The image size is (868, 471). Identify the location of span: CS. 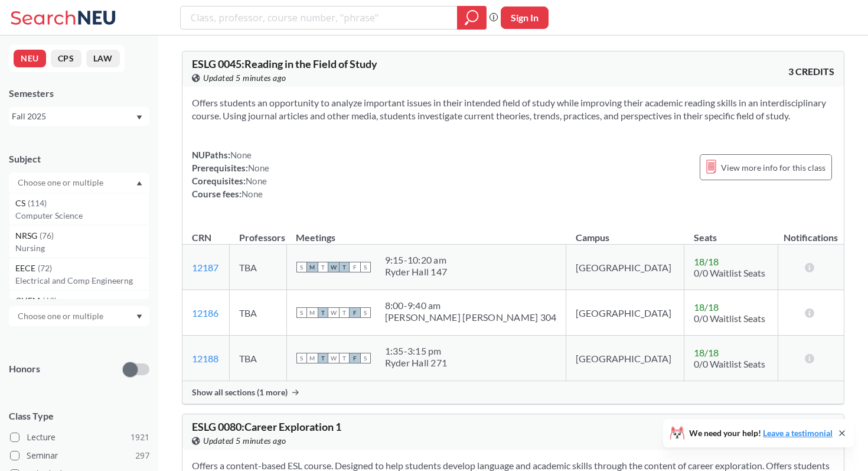
(21, 203).